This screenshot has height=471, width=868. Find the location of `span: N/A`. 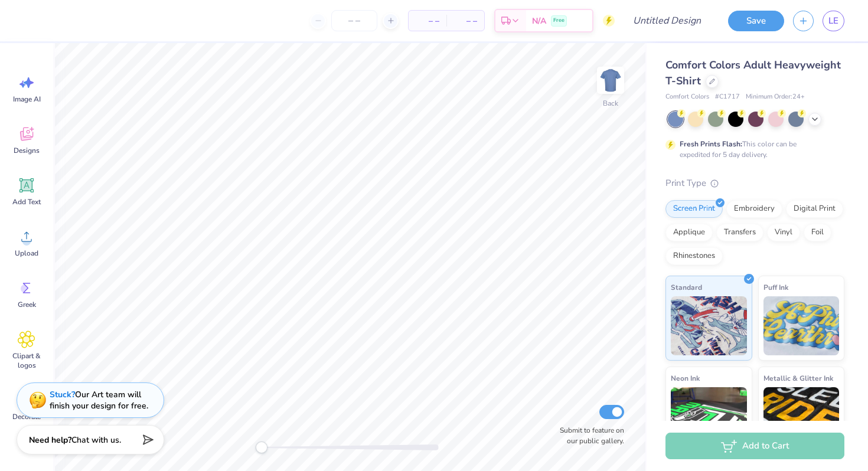

span: N/A is located at coordinates (539, 21).